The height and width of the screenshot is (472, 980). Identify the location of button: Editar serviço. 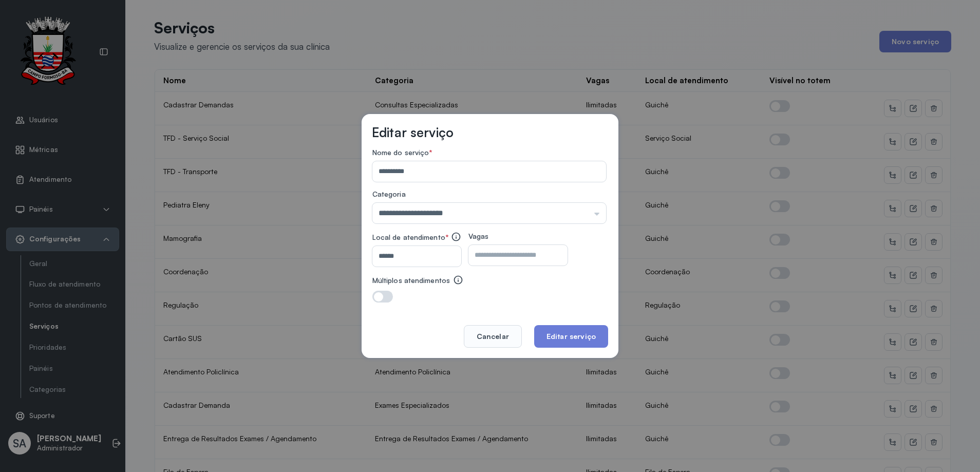
(571, 336).